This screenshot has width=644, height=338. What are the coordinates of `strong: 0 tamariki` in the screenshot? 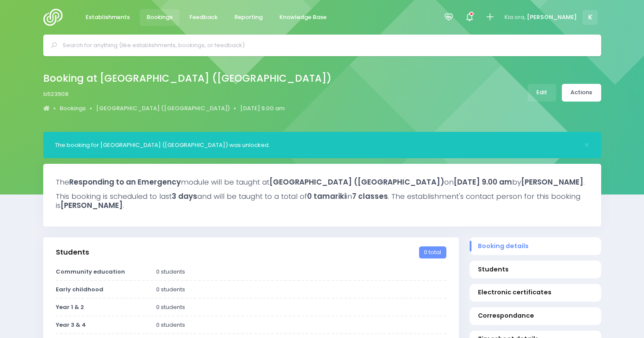 It's located at (327, 196).